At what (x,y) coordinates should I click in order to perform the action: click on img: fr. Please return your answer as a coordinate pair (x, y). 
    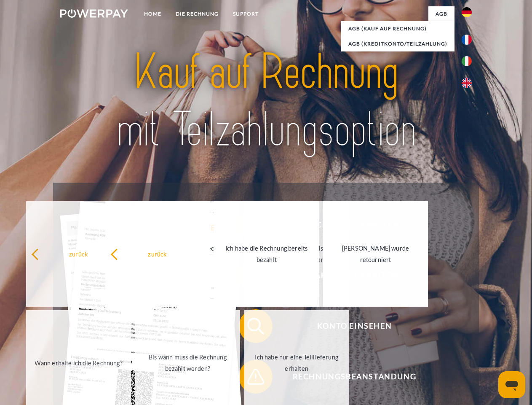
    Looking at the image, I should click on (467, 40).